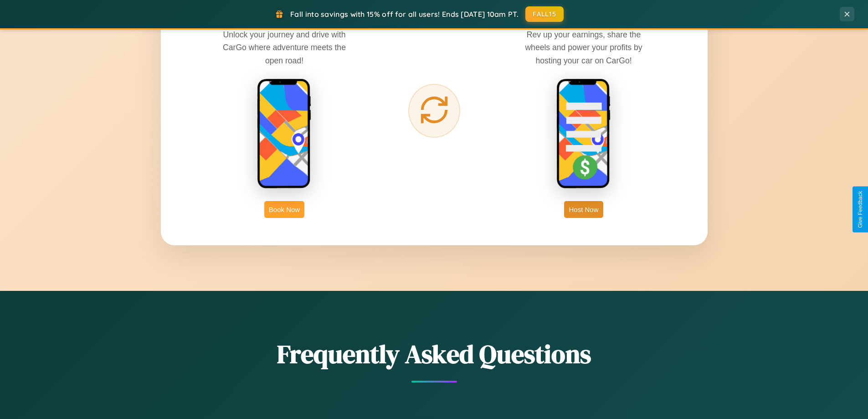 The width and height of the screenshot is (868, 419). Describe the element at coordinates (284, 48) in the screenshot. I see `p: Unlock your journey and drive with CarGo where adventure meets the open road!` at that location.